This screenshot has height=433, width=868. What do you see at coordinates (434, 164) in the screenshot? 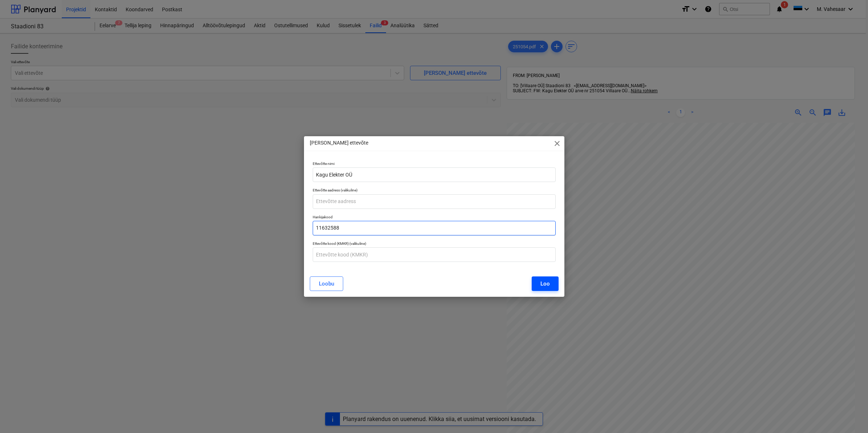
I see `p: Ettevõtte nimi` at bounding box center [434, 164].